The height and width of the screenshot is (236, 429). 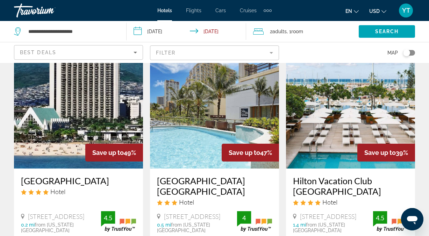 What do you see at coordinates (49, 10) in the screenshot?
I see `a: Travorium` at bounding box center [49, 10].